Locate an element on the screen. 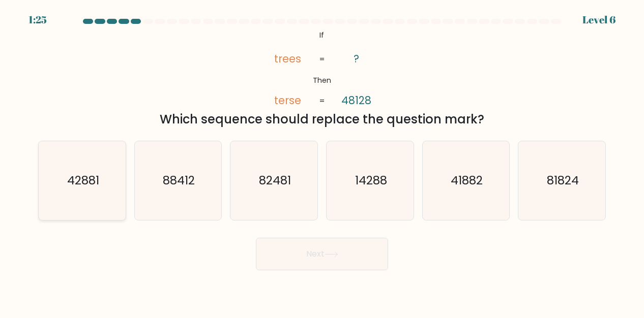  div: 1:25 is located at coordinates (37, 20).